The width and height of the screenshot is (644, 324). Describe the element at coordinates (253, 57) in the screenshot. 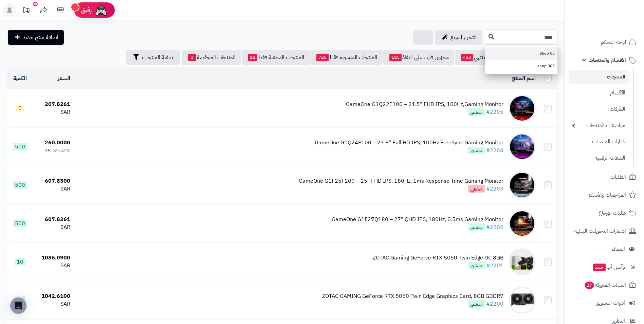

I see `span: 18` at that location.